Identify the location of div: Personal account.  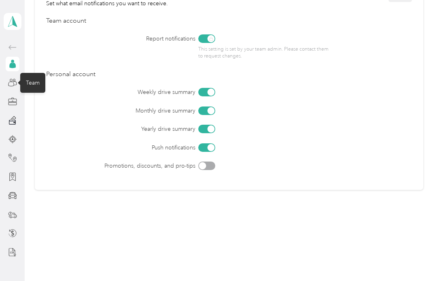
(229, 75).